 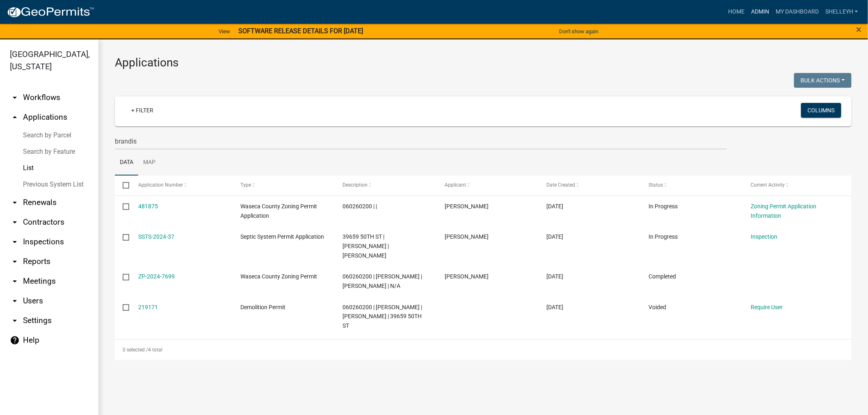 I want to click on h3: Applications, so click(x=483, y=63).